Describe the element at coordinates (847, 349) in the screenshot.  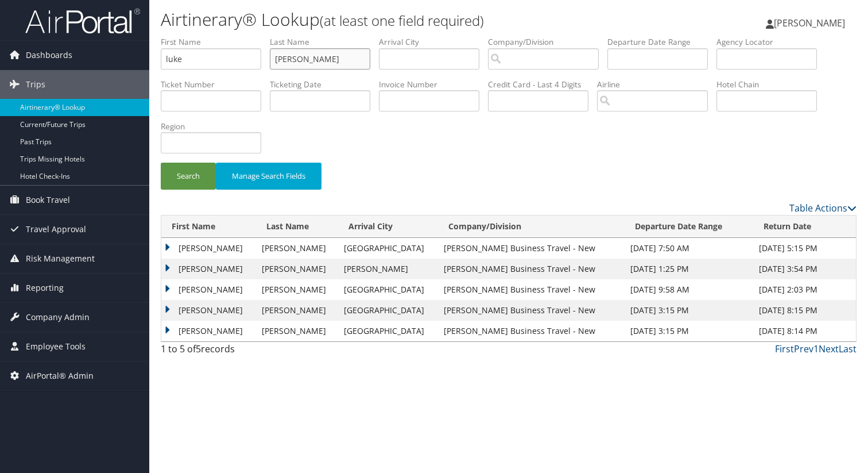
I see `a: Last` at that location.